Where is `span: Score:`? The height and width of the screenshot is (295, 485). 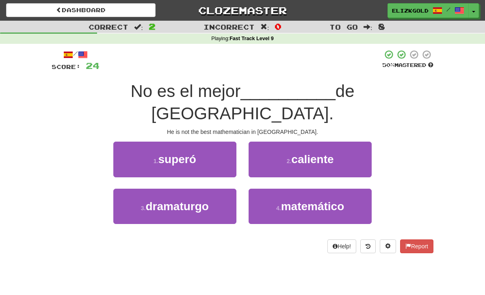
span: Score: is located at coordinates (66, 67).